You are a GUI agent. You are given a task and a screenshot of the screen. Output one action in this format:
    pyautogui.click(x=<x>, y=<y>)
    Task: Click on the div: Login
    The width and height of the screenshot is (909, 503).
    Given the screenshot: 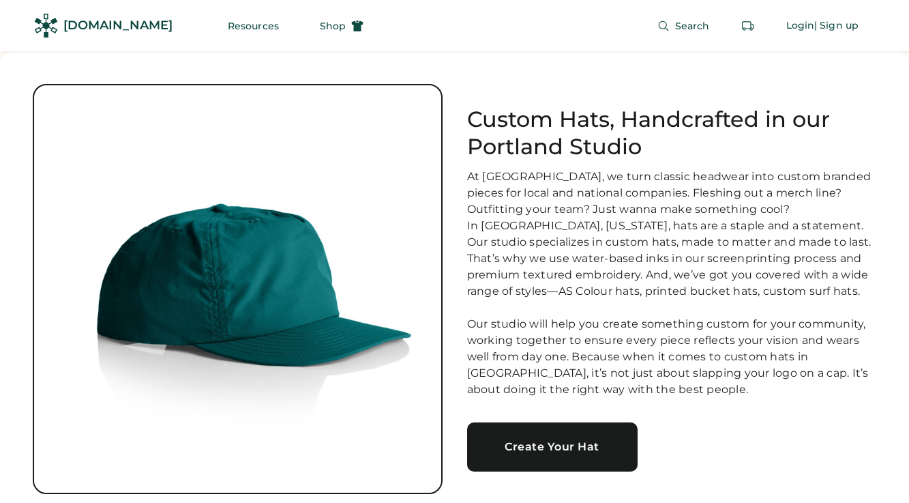 What is the action you would take?
    pyautogui.click(x=801, y=26)
    